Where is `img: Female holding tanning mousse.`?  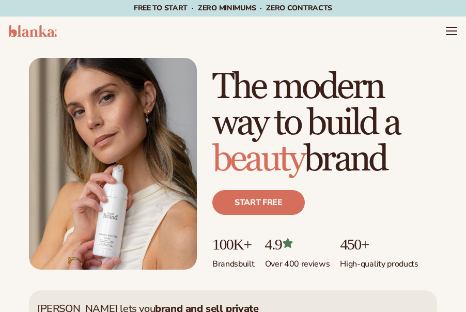
img: Female holding tanning mousse. is located at coordinates (113, 164).